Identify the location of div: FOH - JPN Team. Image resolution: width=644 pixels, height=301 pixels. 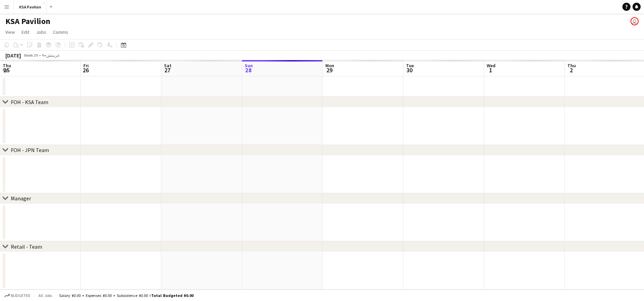
(29, 150).